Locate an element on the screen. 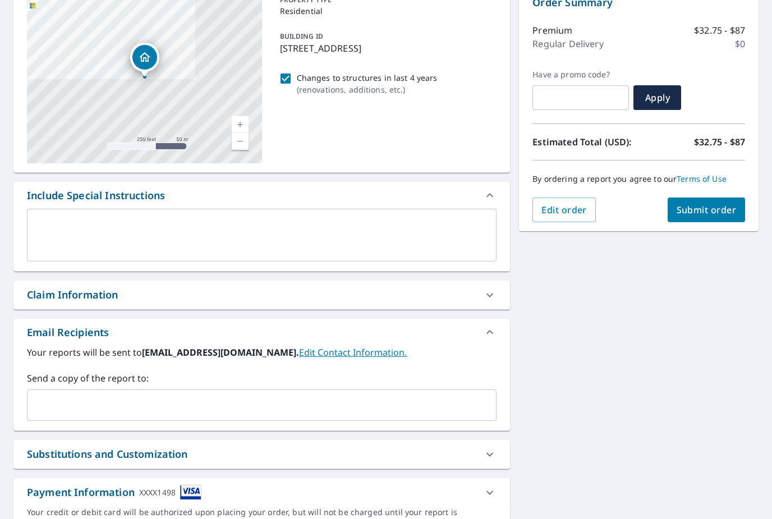 Image resolution: width=772 pixels, height=519 pixels. div: Payment InformationXXXX1498cardImage is located at coordinates (261, 492).